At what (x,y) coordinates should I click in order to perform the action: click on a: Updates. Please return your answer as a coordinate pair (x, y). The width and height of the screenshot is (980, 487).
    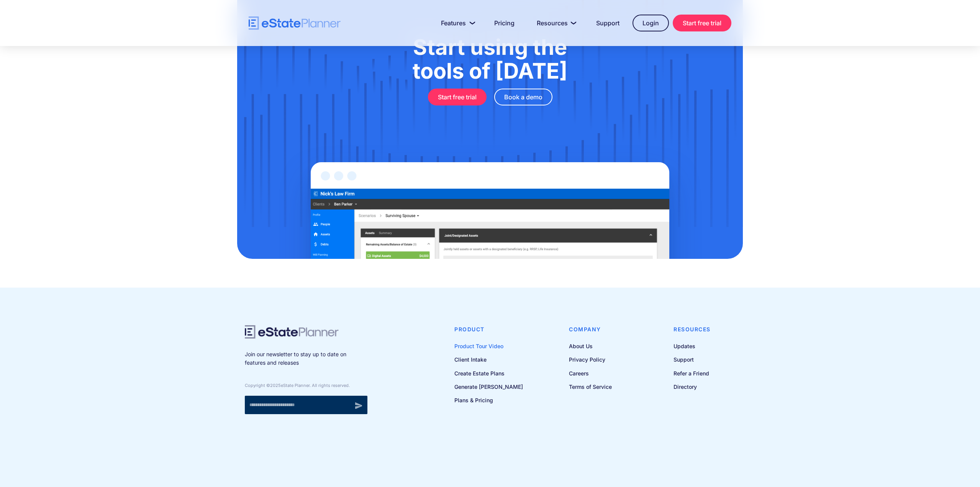
    Looking at the image, I should click on (692, 346).